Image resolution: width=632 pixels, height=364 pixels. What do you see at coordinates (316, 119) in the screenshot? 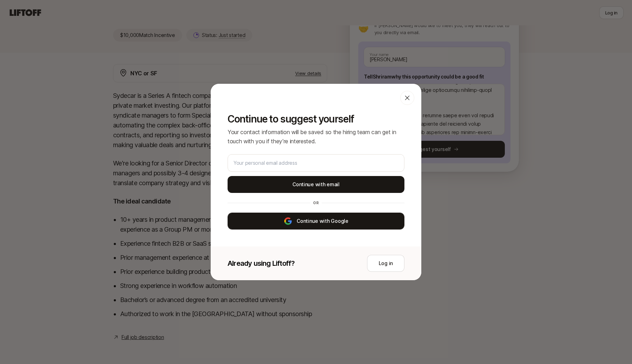
I see `p: Continue to suggest yourself` at bounding box center [316, 119].